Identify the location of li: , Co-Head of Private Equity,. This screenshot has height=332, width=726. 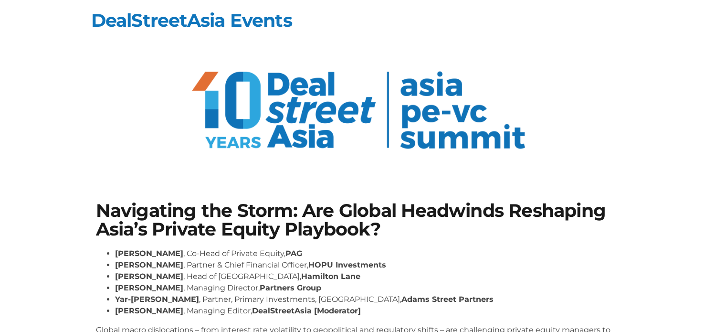
(373, 253).